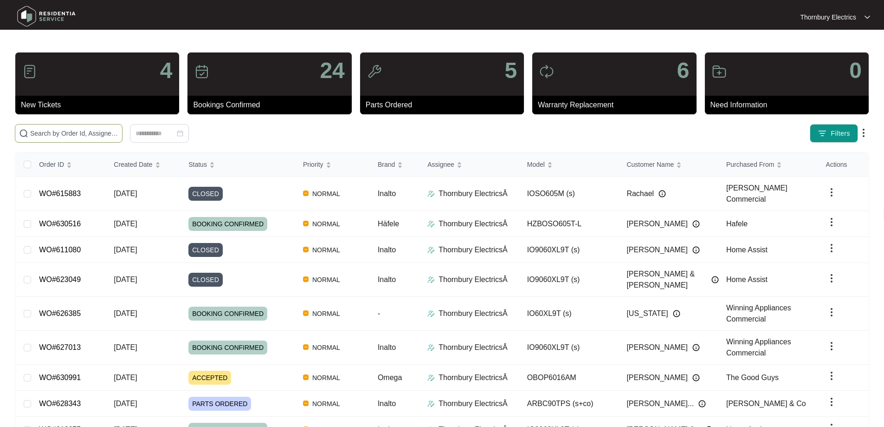 This screenshot has height=427, width=884. What do you see at coordinates (60, 347) in the screenshot?
I see `a: WO#627013` at bounding box center [60, 347].